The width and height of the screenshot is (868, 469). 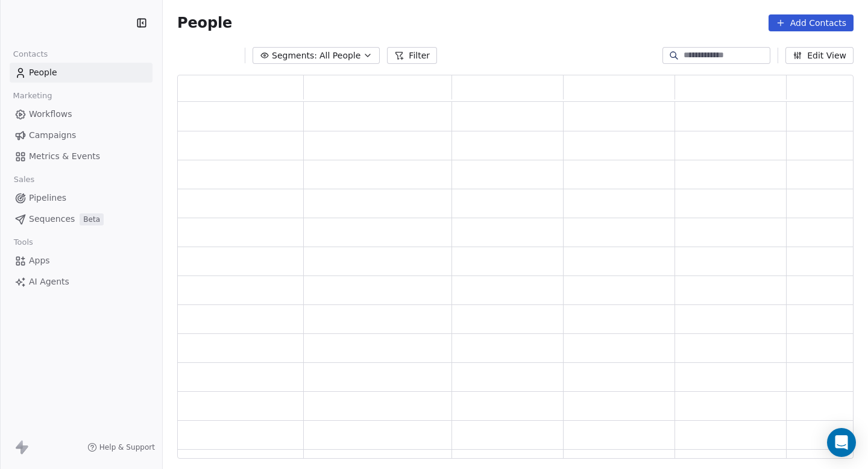 What do you see at coordinates (819, 55) in the screenshot?
I see `button: Edit View` at bounding box center [819, 55].